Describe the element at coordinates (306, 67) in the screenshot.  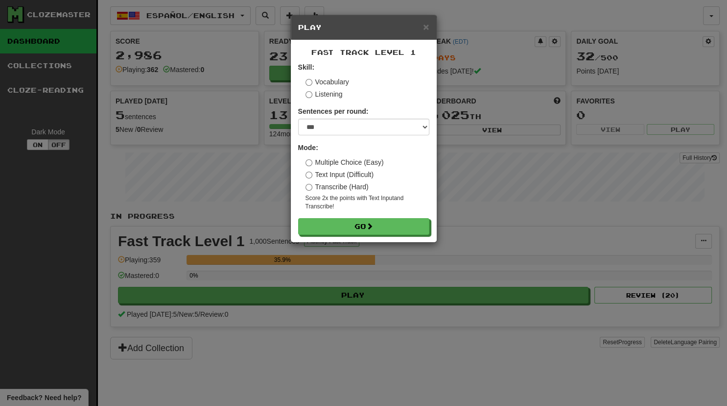
I see `strong: Skill:` at that location.